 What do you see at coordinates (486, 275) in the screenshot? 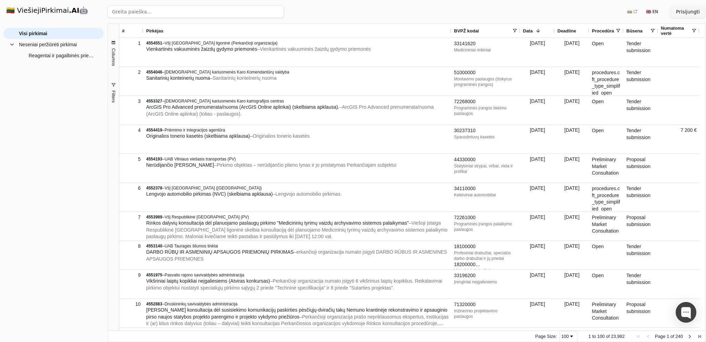
I see `div: 33196200` at bounding box center [486, 275].